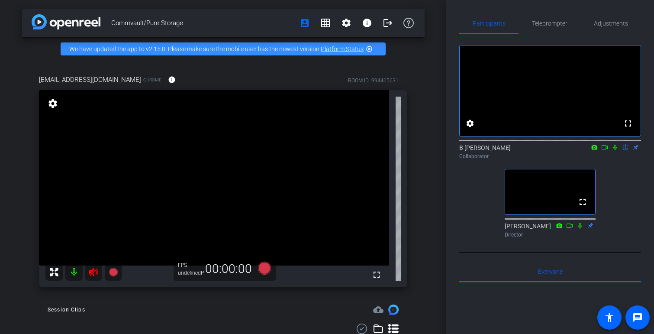 This screenshot has height=334, width=654. I want to click on span: Destinations for your clips, so click(378, 309).